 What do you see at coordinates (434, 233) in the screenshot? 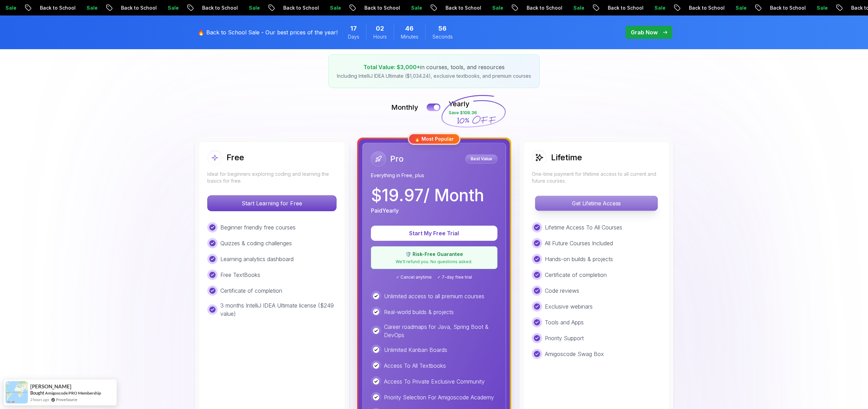
I see `button: Start My Free Trial` at bounding box center [434, 233].